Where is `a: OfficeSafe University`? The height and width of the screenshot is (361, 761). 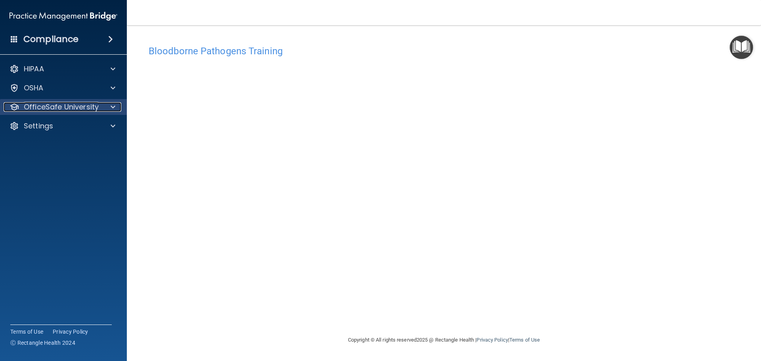
a: OfficeSafe University is located at coordinates (62, 107).